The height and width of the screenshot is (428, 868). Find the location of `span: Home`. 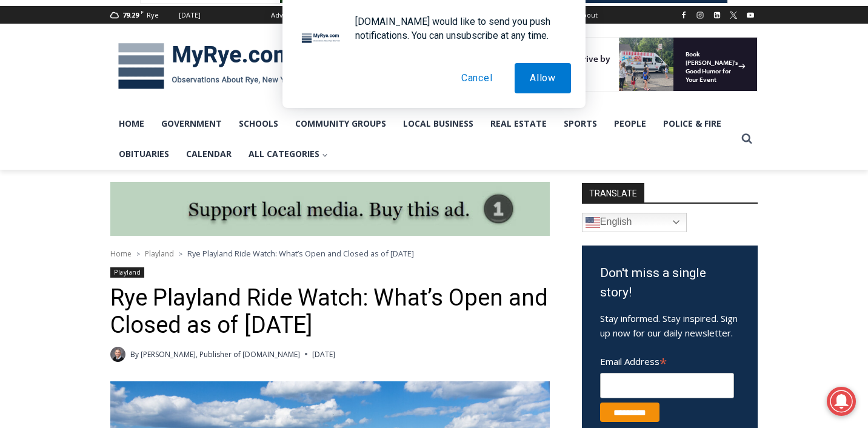

span: Home is located at coordinates (121, 253).